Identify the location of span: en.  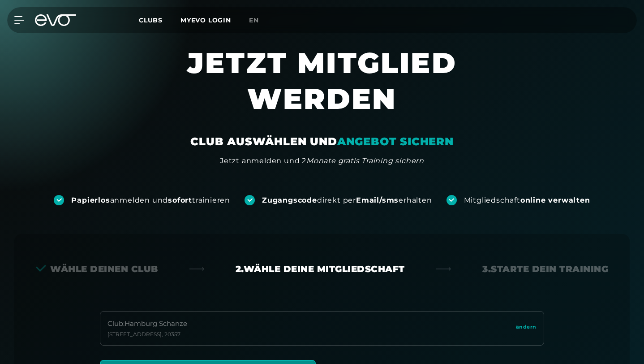
(254, 20).